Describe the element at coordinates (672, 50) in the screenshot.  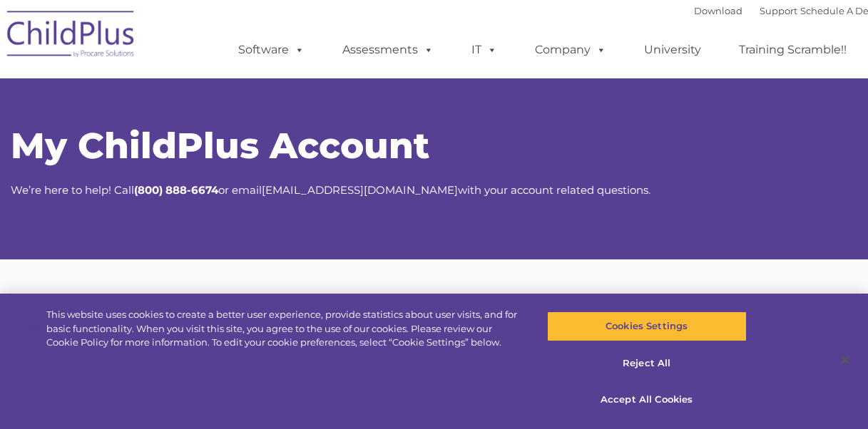
I see `a: University` at that location.